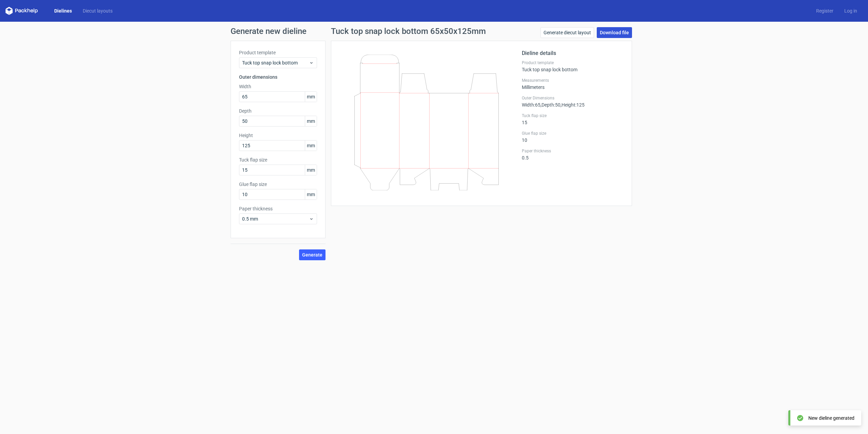 The height and width of the screenshot is (434, 868). I want to click on label: Measurements, so click(573, 80).